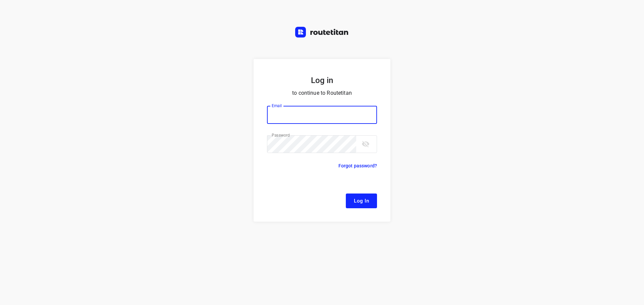 This screenshot has width=644, height=305. Describe the element at coordinates (361, 201) in the screenshot. I see `span: Log In` at that location.